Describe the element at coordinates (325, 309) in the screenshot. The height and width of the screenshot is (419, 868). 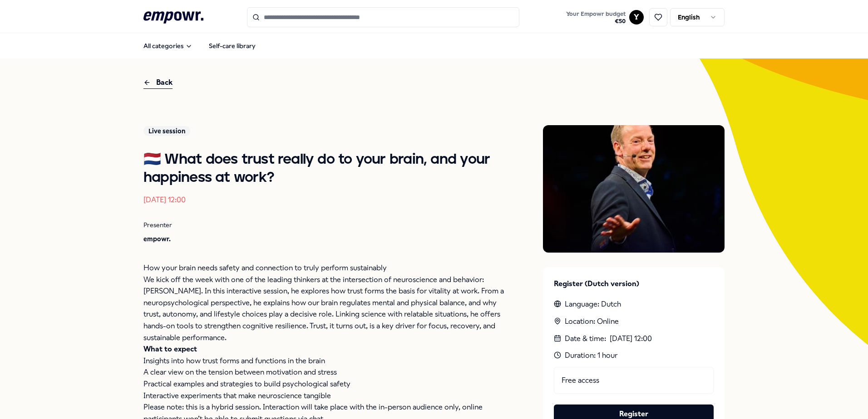
I see `p: We kick off the week with one of the leading thinkers at the intersection of neuroscience and beh...` at that location.